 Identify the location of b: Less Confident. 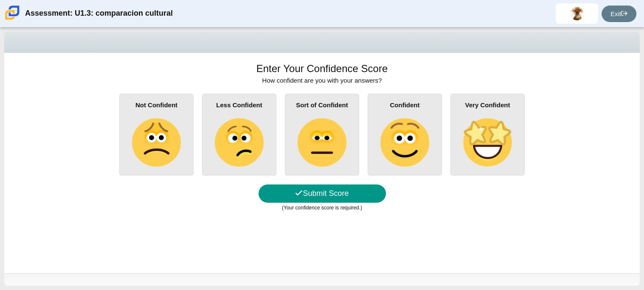
(239, 105).